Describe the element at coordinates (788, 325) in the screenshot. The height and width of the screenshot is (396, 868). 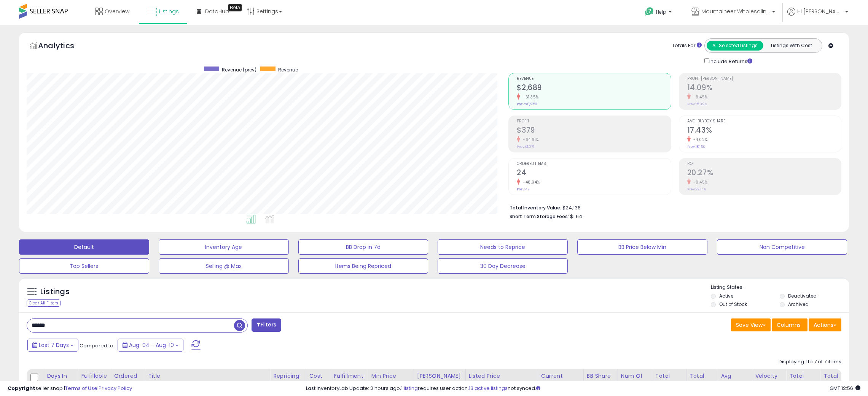
I see `span: Columns` at that location.